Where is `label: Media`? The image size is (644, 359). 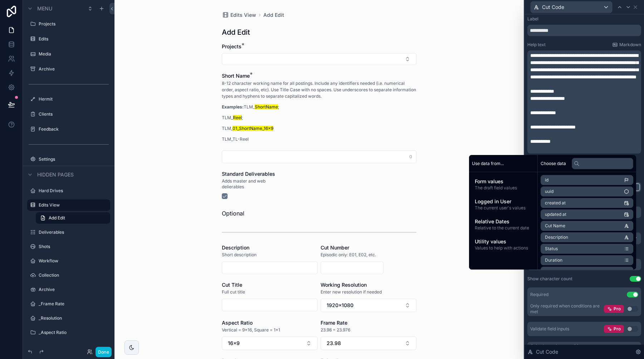
label: Media is located at coordinates (74, 54).